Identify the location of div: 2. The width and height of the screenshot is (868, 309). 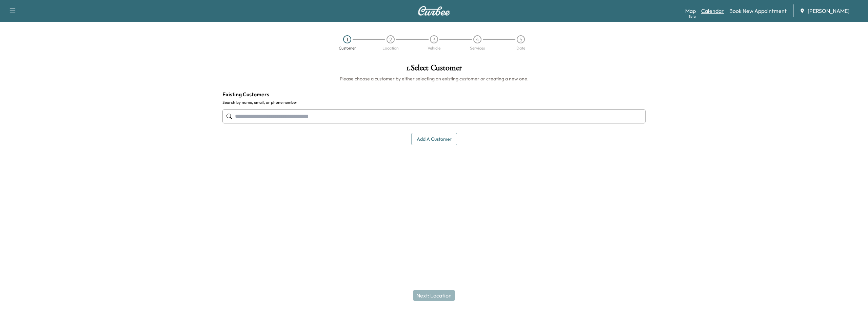
(391, 39).